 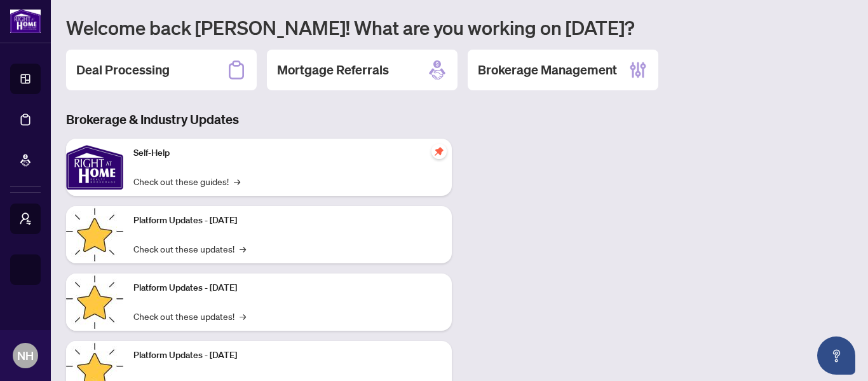 I want to click on span: pushpin, so click(x=439, y=151).